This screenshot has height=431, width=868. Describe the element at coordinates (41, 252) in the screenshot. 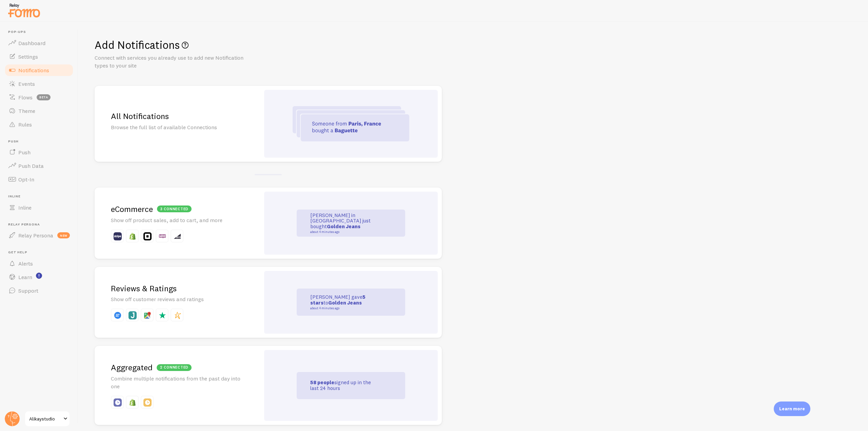

I see `span: Get Help` at that location.